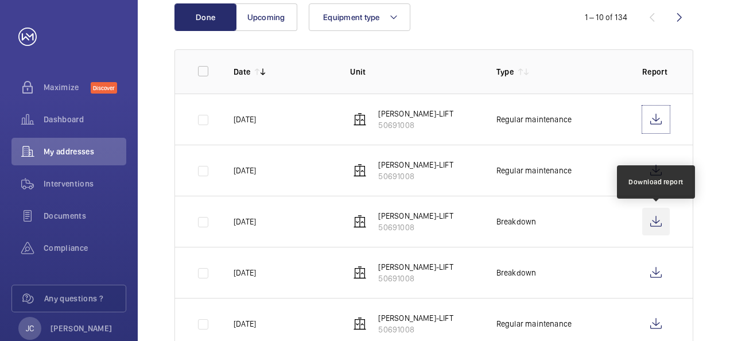  Describe the element at coordinates (85, 184) in the screenshot. I see `span: Interventions` at that location.